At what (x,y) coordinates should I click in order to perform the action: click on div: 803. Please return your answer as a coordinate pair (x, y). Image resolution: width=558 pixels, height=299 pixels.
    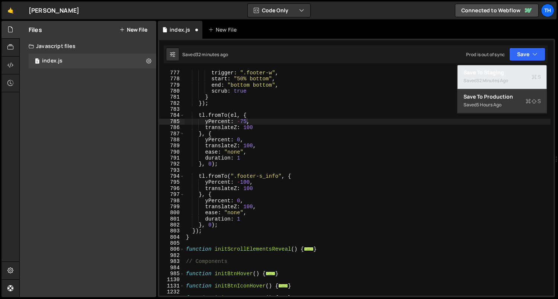
    Looking at the image, I should click on (172, 231).